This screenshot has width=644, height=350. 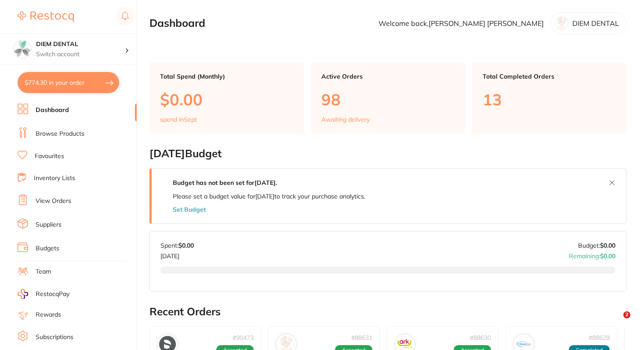 I want to click on a: View Orders, so click(x=54, y=201).